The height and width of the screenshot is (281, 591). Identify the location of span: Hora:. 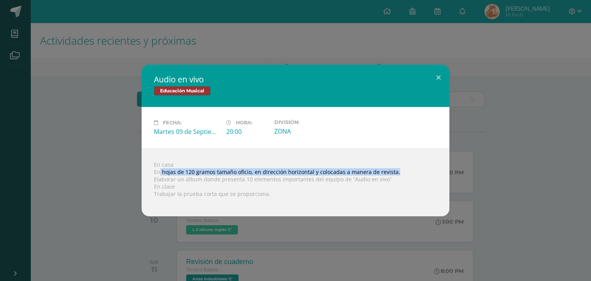
(244, 122).